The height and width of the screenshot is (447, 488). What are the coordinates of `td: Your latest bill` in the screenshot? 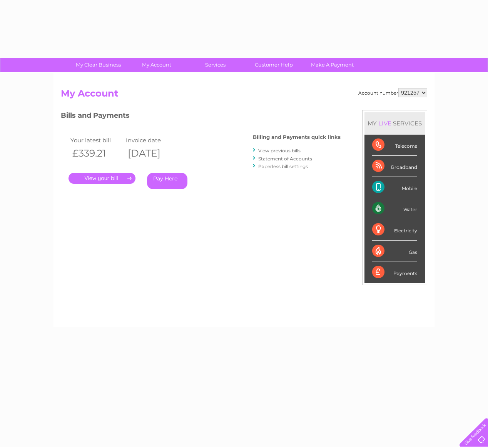 It's located at (96, 140).